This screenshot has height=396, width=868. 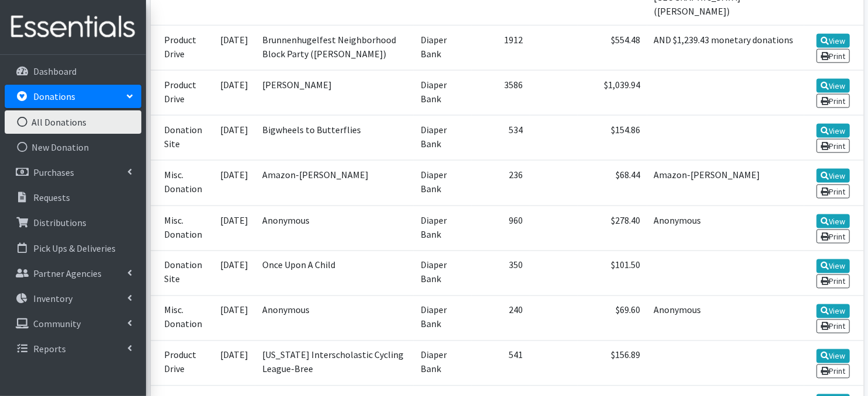 I want to click on p: Community, so click(x=56, y=324).